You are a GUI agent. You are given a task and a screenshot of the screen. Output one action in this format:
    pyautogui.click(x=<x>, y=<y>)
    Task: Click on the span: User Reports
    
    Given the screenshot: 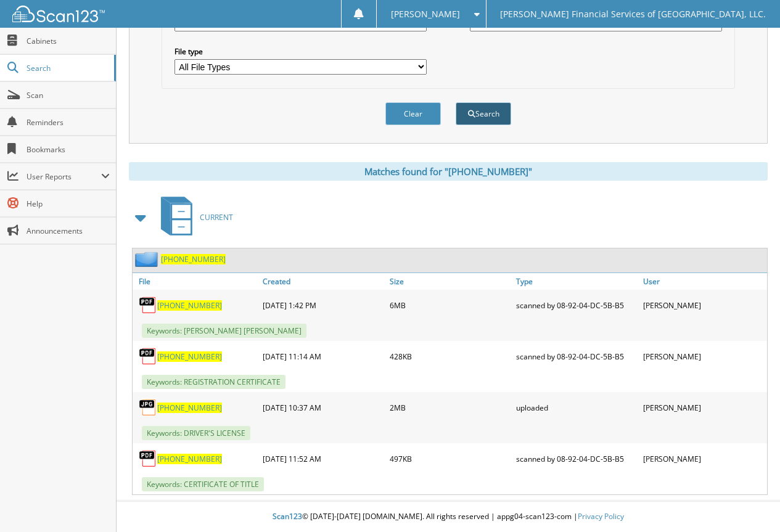 What is the action you would take?
    pyautogui.click(x=64, y=176)
    